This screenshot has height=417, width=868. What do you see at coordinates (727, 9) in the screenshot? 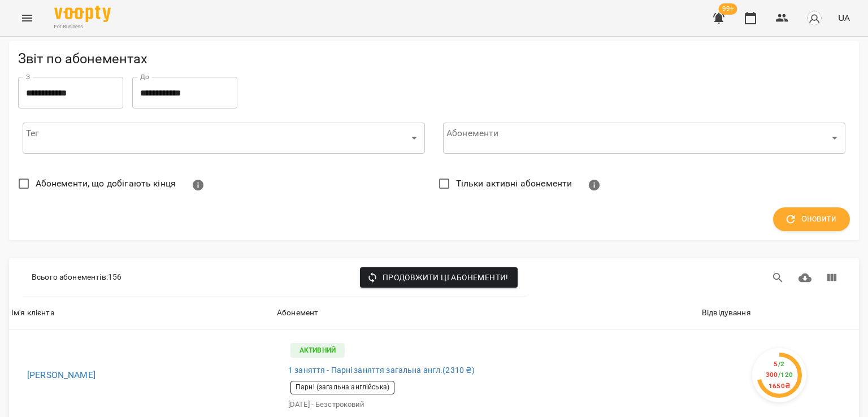
I see `span: 99+` at bounding box center [727, 9].